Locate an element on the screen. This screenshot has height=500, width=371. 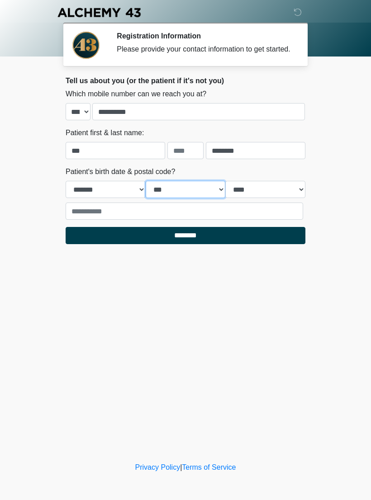
h2: Registration Information is located at coordinates (204, 36).